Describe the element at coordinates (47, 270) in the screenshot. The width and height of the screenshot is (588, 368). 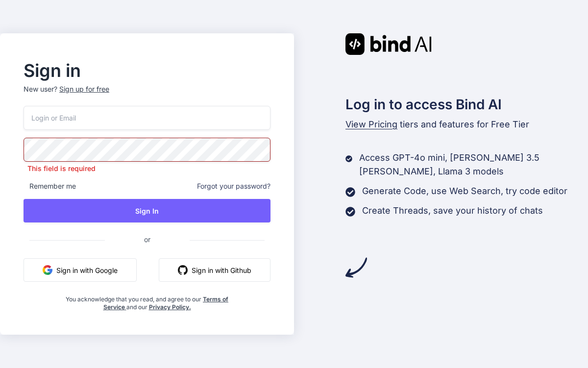
I see `img: google` at that location.